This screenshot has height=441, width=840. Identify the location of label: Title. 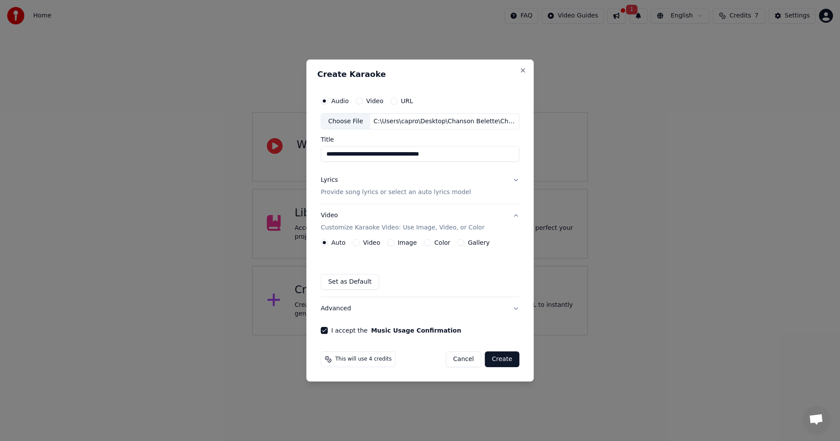
(420, 140).